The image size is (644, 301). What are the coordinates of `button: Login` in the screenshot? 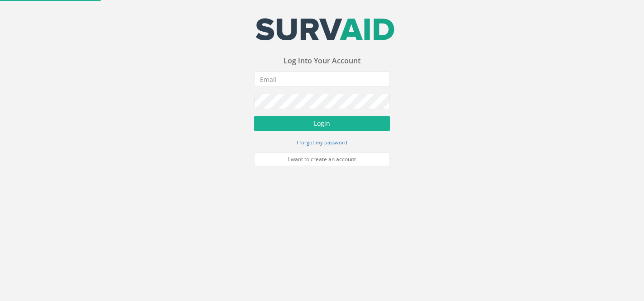 It's located at (322, 124).